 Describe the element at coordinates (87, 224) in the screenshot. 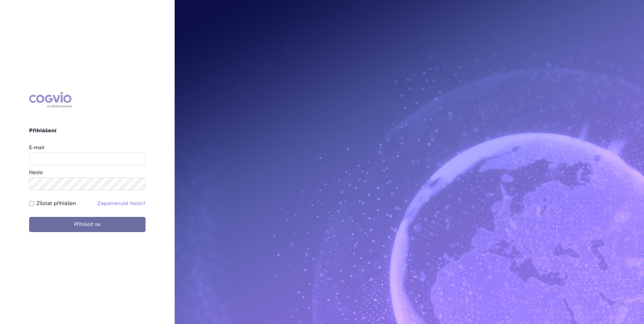

I see `button: Přihlásit se` at that location.